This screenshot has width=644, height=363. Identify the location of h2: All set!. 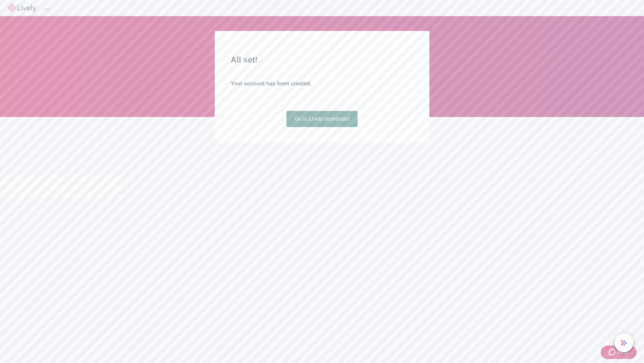
(322, 60).